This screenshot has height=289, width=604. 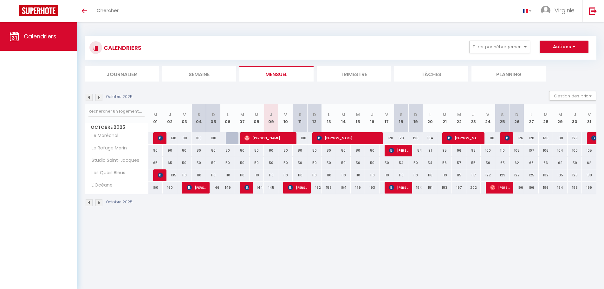 I want to click on div: 125, so click(x=531, y=175).